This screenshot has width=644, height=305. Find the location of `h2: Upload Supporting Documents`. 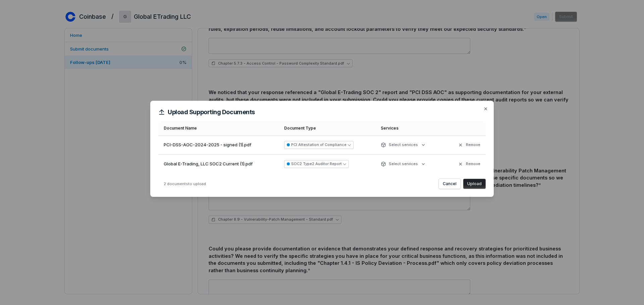

h2: Upload Supporting Documents is located at coordinates (322, 112).